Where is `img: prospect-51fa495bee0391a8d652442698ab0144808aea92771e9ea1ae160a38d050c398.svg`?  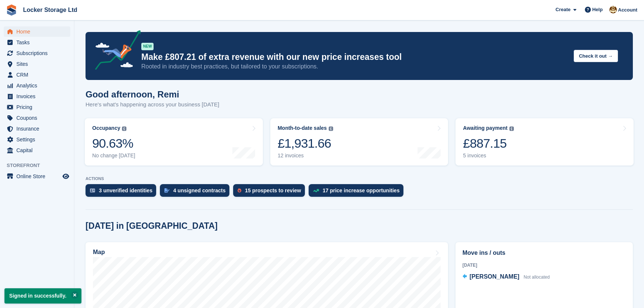 img: prospect-51fa495bee0391a8d652442698ab0144808aea92771e9ea1ae160a38d050c398.svg is located at coordinates (239, 191).